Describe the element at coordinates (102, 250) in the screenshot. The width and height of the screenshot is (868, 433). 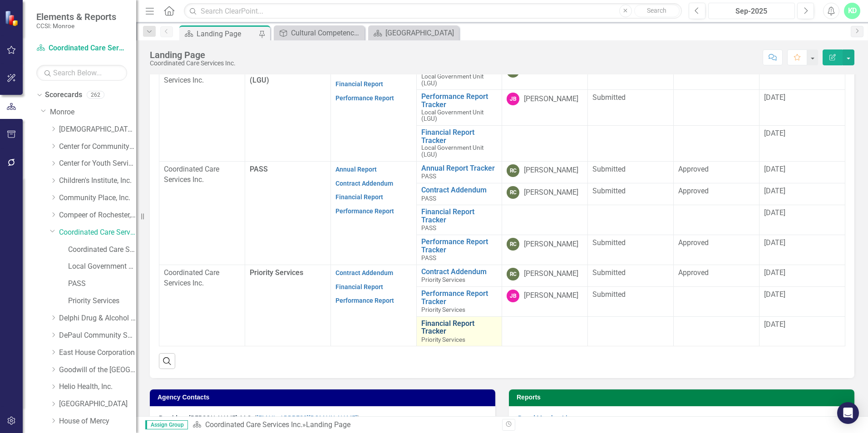
I see `a: Coordinated Care Services Inc. (MCOMH Internal)` at that location.